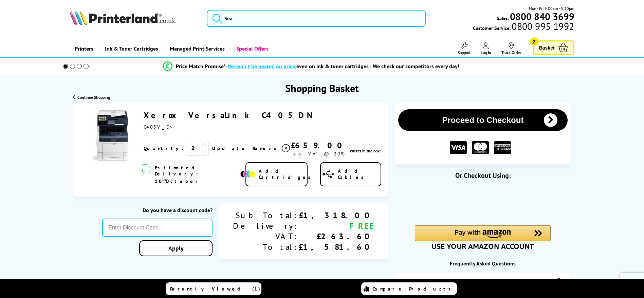  What do you see at coordinates (483, 263) in the screenshot?
I see `div: Frequently Asked Questions` at bounding box center [483, 263].